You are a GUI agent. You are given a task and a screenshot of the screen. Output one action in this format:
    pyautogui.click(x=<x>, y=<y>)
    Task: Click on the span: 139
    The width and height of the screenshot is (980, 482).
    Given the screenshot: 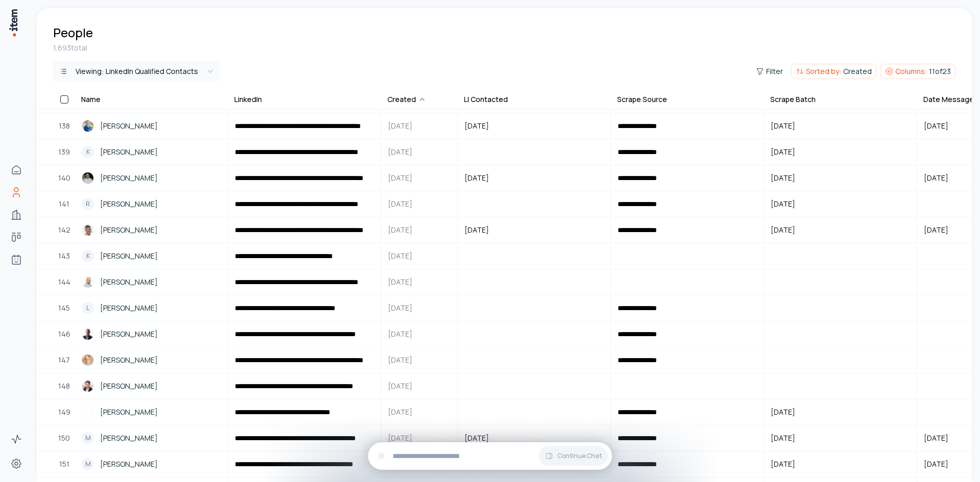 What is the action you would take?
    pyautogui.click(x=64, y=152)
    